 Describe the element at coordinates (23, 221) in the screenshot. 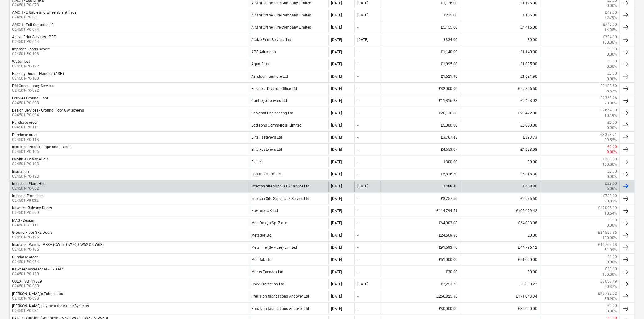

I see `div: MAS - Design` at that location.